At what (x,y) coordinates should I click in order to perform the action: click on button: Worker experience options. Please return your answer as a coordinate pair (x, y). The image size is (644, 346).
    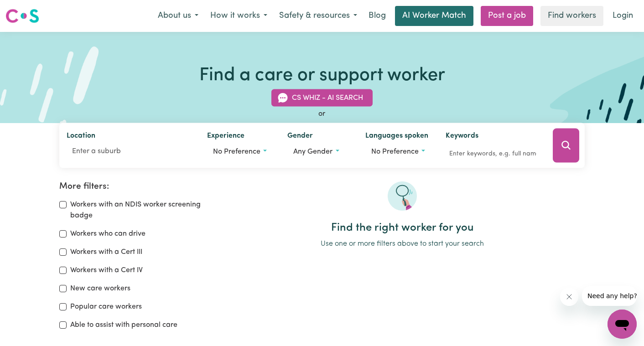
    Looking at the image, I should click on (240, 152).